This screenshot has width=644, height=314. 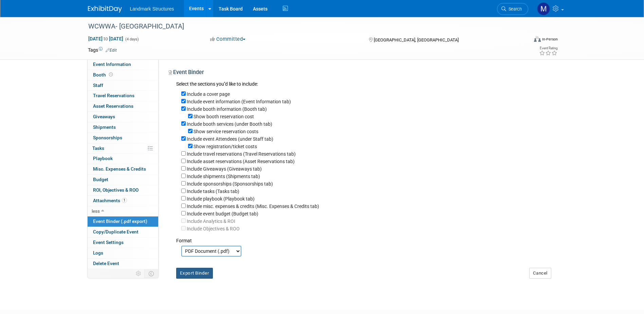 I want to click on a: Logs, so click(x=123, y=253).